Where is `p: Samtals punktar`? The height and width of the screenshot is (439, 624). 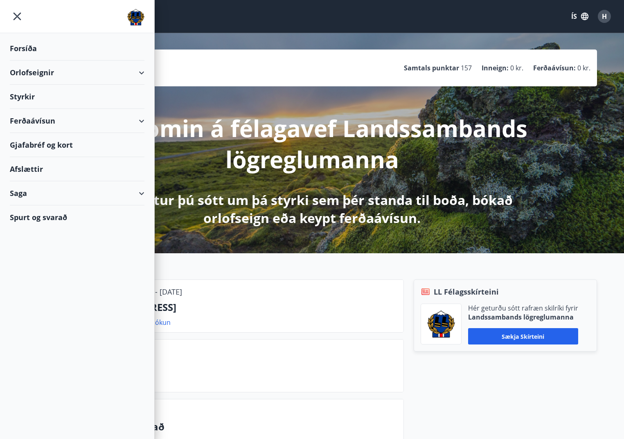 p: Samtals punktar is located at coordinates (431, 68).